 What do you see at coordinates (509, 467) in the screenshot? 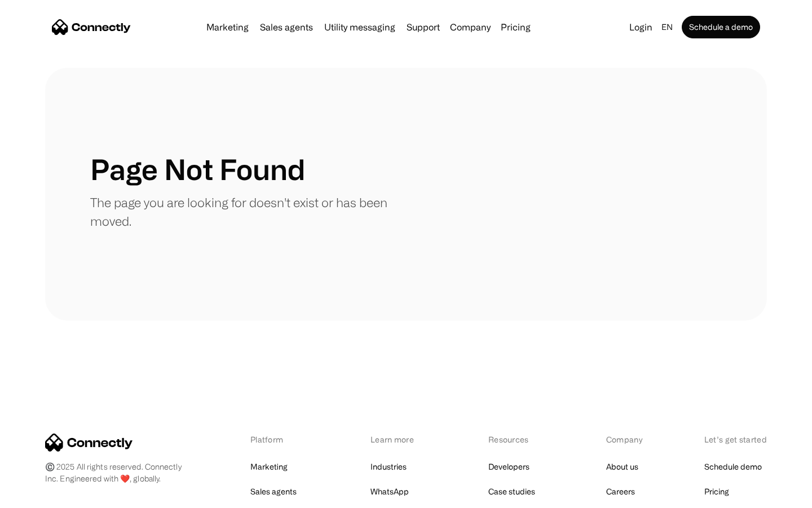
I see `a: Developers` at bounding box center [509, 467].